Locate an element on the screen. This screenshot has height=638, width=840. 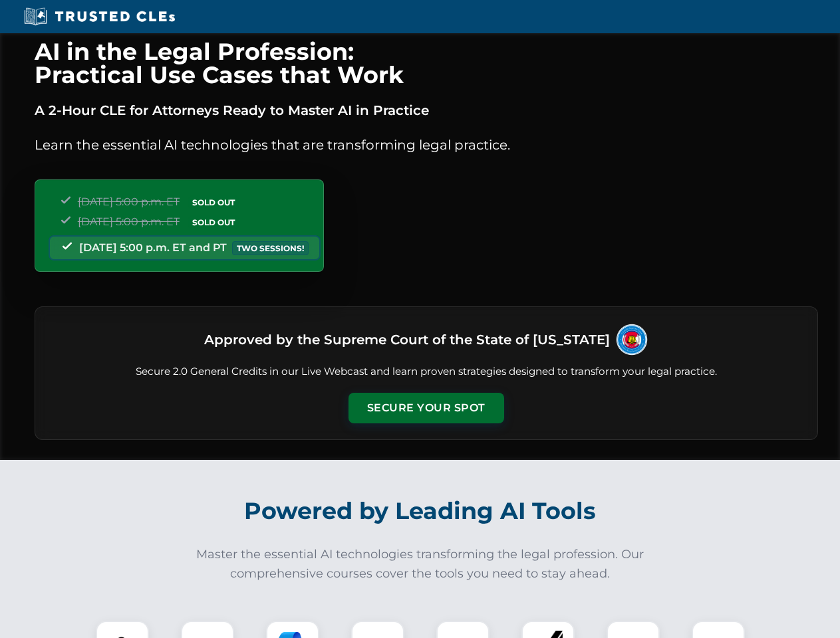
img: Trusted CLEs is located at coordinates (99, 16).